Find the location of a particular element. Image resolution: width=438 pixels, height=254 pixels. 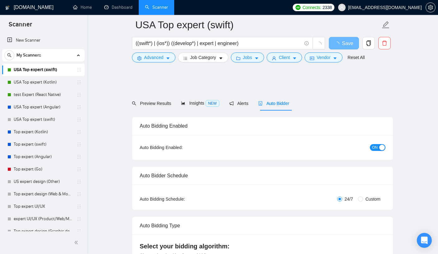

span: edit is located at coordinates (385, 25).